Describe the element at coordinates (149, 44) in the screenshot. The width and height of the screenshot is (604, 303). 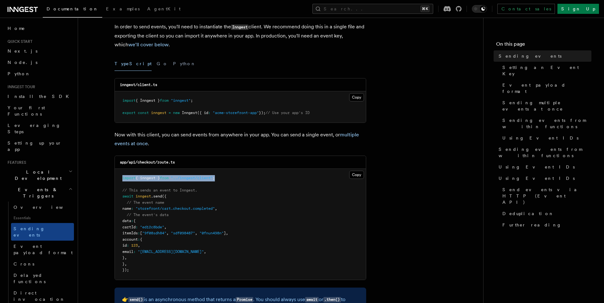
I see `a: we'll cover below` at that location.